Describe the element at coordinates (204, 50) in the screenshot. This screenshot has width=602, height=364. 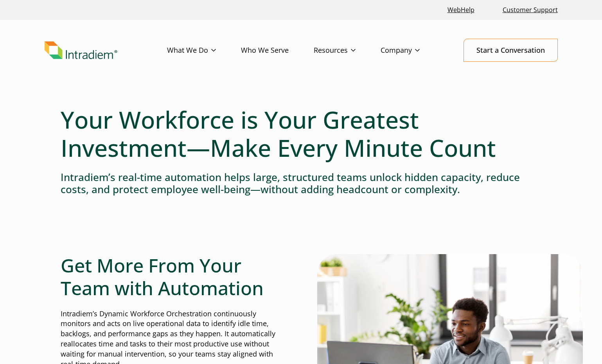
I see `a: What We Do` at that location.